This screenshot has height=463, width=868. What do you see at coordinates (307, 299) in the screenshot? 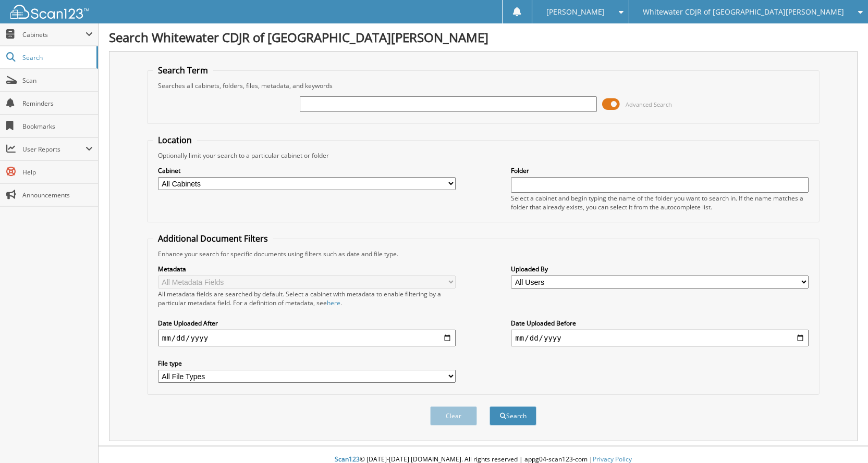
I see `div: All metadata fields are searched by default. Select a cabinet with metadata to enable filtering b...` at bounding box center [307, 299].